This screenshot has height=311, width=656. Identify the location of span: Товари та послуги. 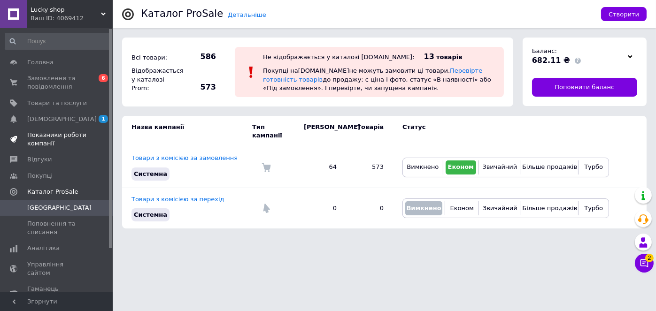
(57, 103).